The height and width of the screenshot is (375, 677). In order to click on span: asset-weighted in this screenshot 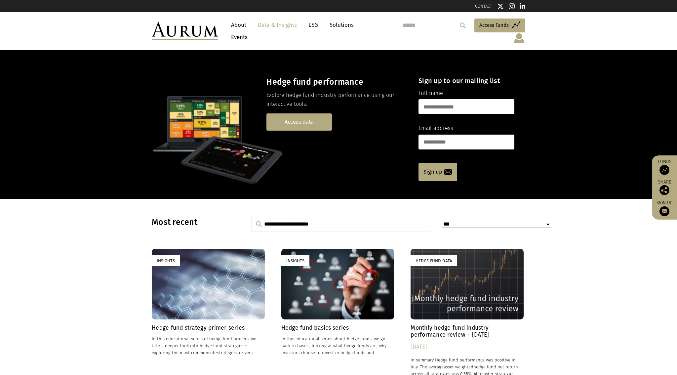, I will do `click(459, 367)`.